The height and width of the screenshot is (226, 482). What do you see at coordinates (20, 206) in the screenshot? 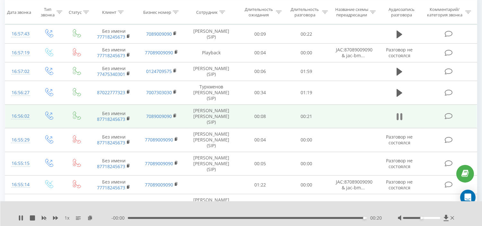
I see `div: 16:55:00` at bounding box center [20, 206].